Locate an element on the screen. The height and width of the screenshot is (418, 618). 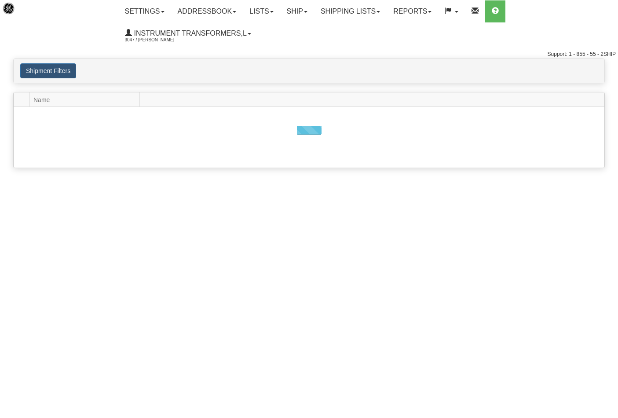
img: logo3047.jpg is located at coordinates (25, 13).